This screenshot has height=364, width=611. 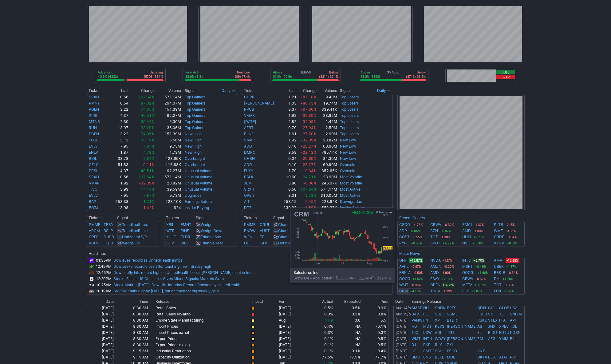 What do you see at coordinates (440, 308) in the screenshot?
I see `a: SNDK` at bounding box center [440, 308].